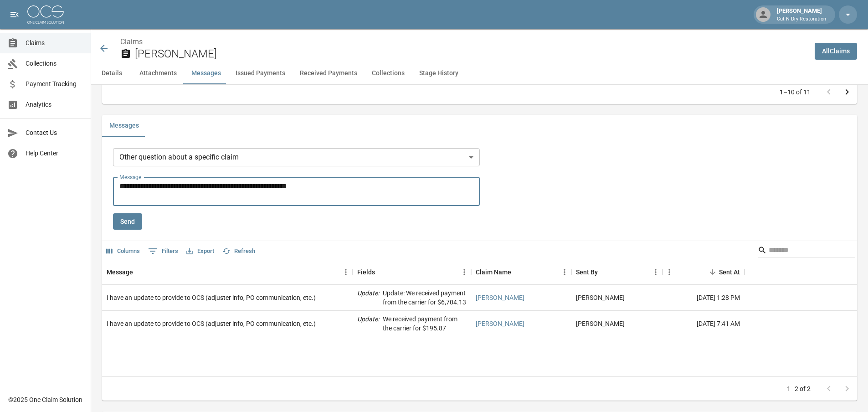  What do you see at coordinates (55, 63) in the screenshot?
I see `span: Collections` at bounding box center [55, 63].